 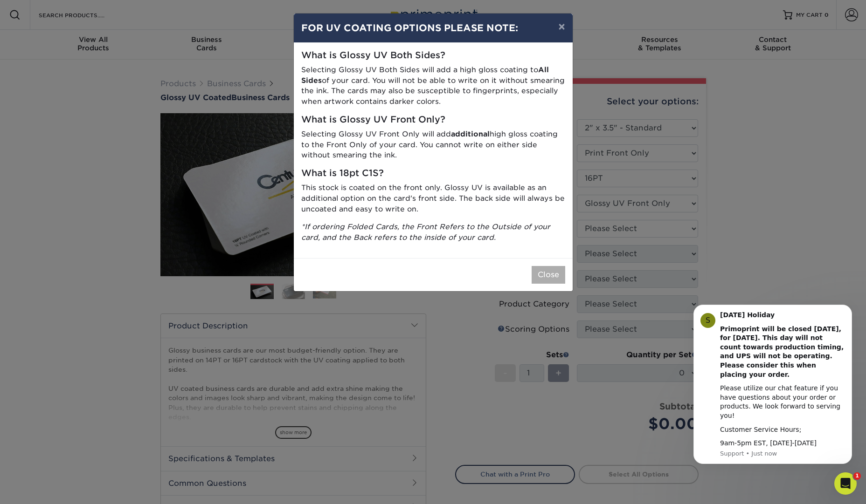 I want to click on div: message notification from Support, Just now. Labor Day Holiday Primoprint will be closed Monday, ..., so click(x=93, y=84).